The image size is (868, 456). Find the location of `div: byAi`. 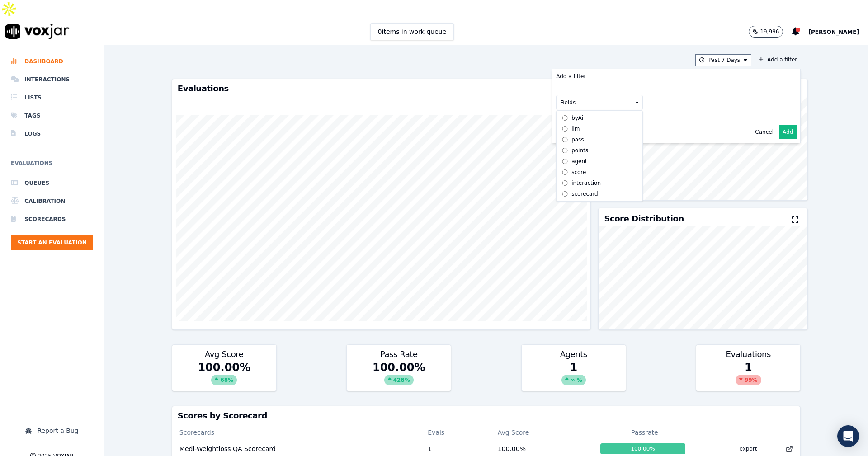

div: byAi is located at coordinates (578, 118).